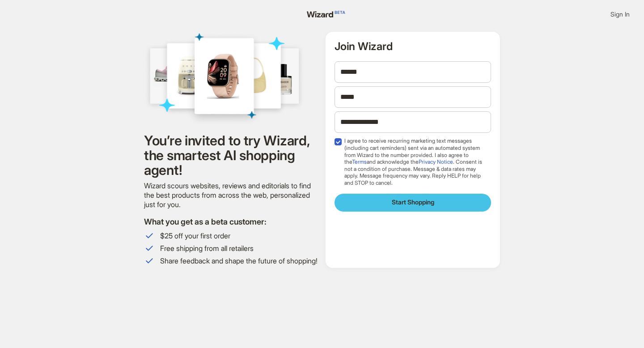 The height and width of the screenshot is (348, 644). I want to click on span: Share feedback and shape the future of shopping!, so click(239, 261).